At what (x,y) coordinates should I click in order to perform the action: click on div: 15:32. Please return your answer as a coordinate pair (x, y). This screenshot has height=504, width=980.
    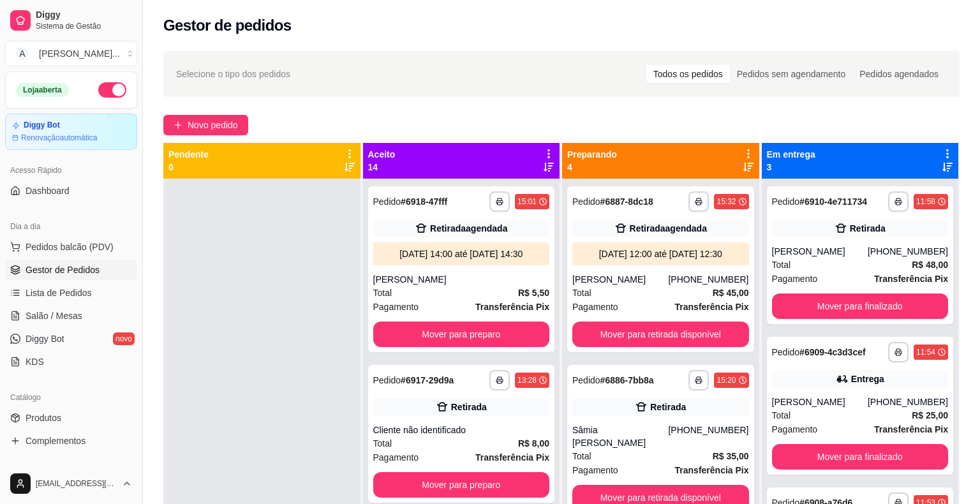
    Looking at the image, I should click on (726, 201).